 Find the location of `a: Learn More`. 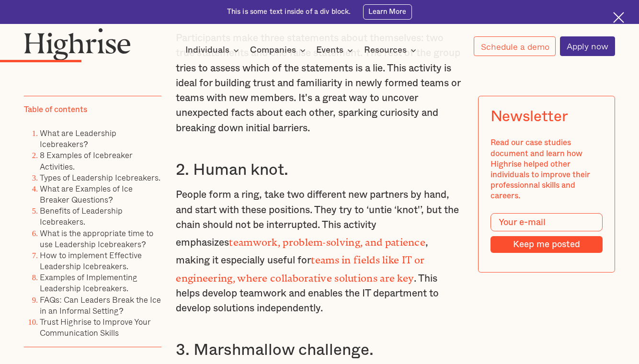

a: Learn More is located at coordinates (387, 12).